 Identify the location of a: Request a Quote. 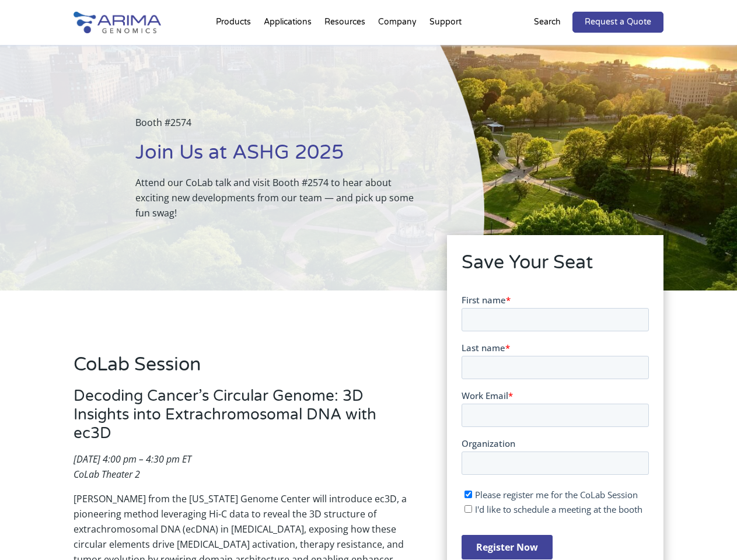
(618, 22).